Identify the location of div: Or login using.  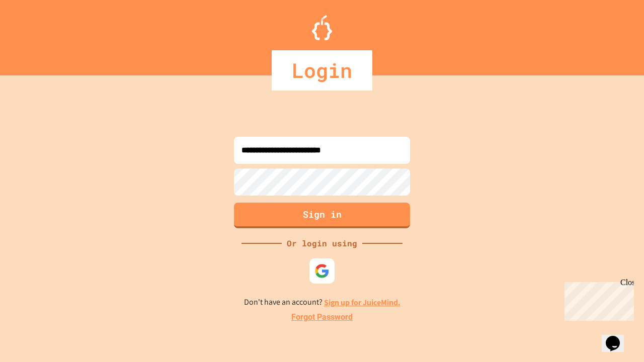
(322, 243).